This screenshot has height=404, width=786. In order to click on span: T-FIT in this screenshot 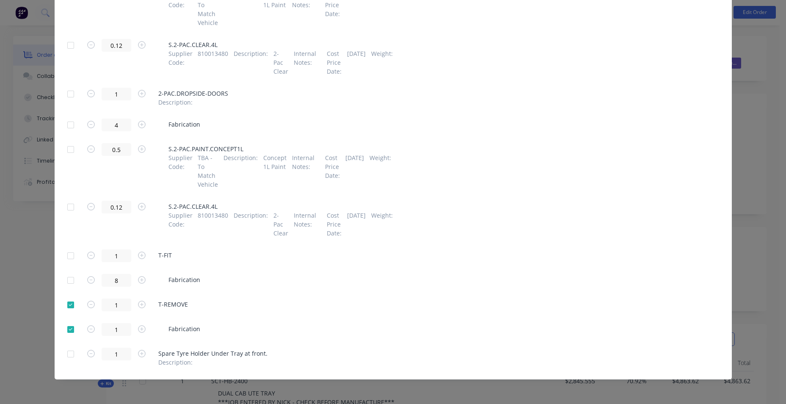, I will do `click(165, 255)`.